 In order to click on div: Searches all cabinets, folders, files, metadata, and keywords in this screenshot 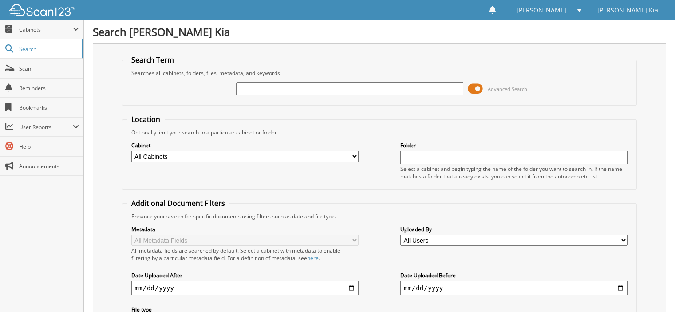, I will do `click(379, 73)`.